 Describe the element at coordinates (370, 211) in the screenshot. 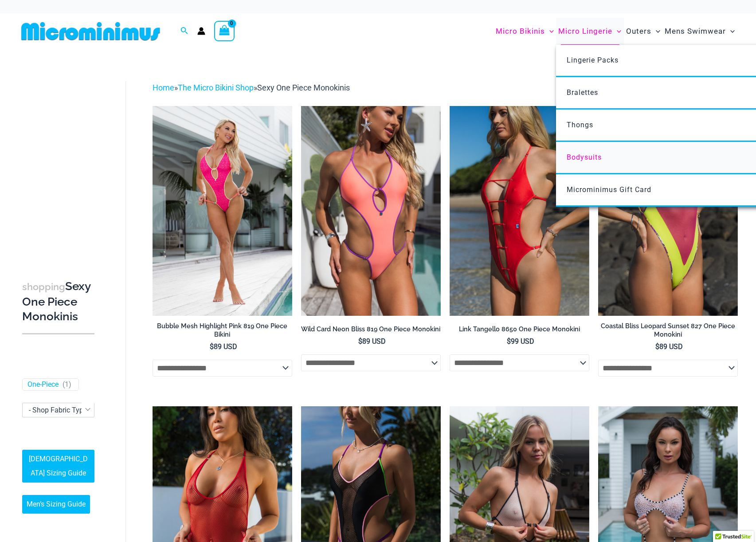

I see `img: Wild Card Neon Bliss 819 One Piece 04` at that location.